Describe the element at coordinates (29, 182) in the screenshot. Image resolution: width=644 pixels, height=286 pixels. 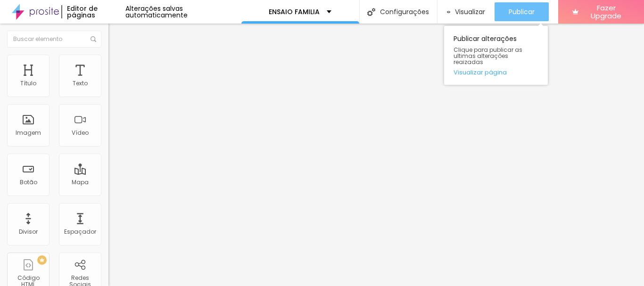
I see `div: Botão` at that location.